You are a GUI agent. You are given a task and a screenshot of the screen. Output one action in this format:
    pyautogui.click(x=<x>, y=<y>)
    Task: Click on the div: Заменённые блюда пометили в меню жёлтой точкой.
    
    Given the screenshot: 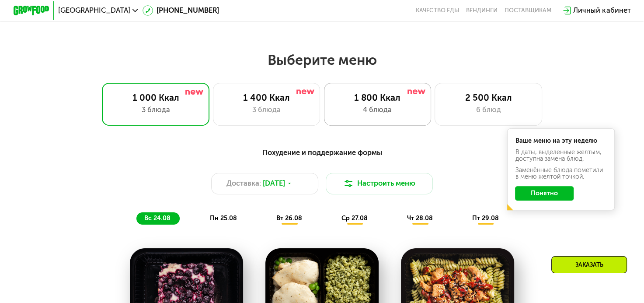 What is the action you would take?
    pyautogui.click(x=560, y=173)
    